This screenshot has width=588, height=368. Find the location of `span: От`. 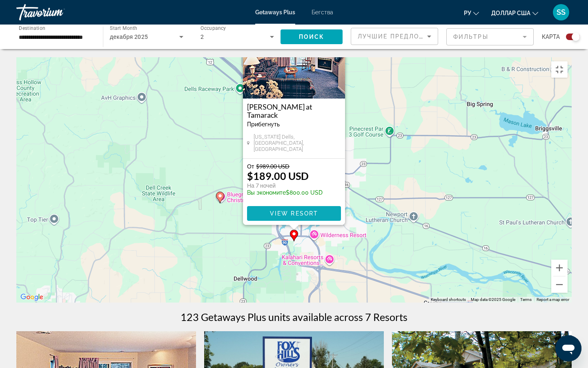

span: От is located at coordinates (250, 166).